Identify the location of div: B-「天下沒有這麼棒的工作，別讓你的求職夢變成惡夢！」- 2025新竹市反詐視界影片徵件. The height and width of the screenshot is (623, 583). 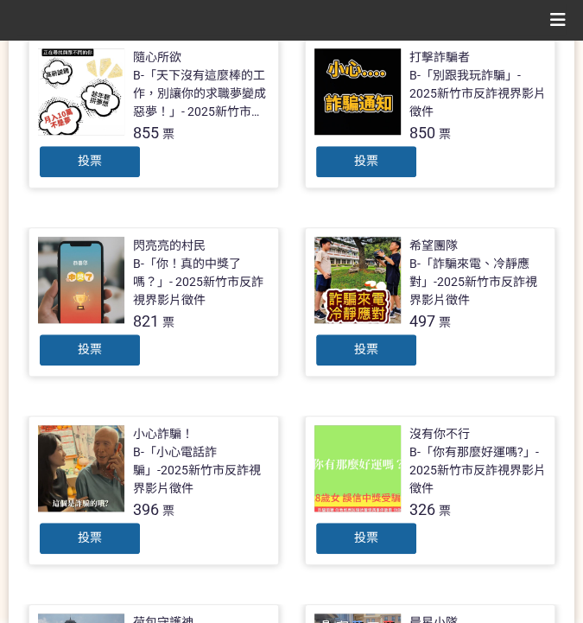
(201, 93).